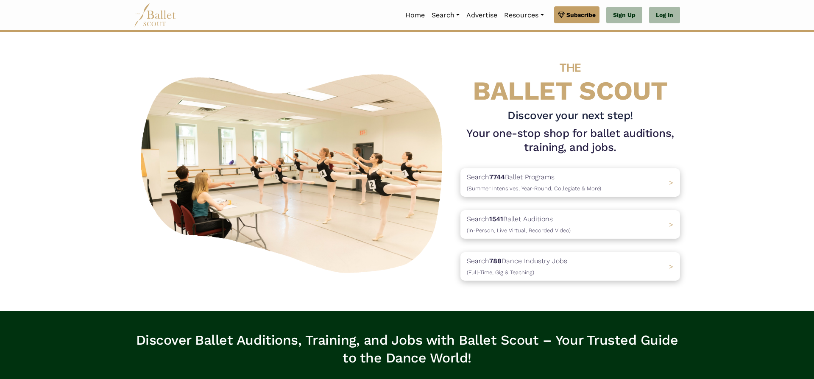 Image resolution: width=814 pixels, height=379 pixels. Describe the element at coordinates (570, 182) in the screenshot. I see `a: Search7744Ballet Programs(Summer Intensives, Year-Round, Collegiate & More)>` at that location.